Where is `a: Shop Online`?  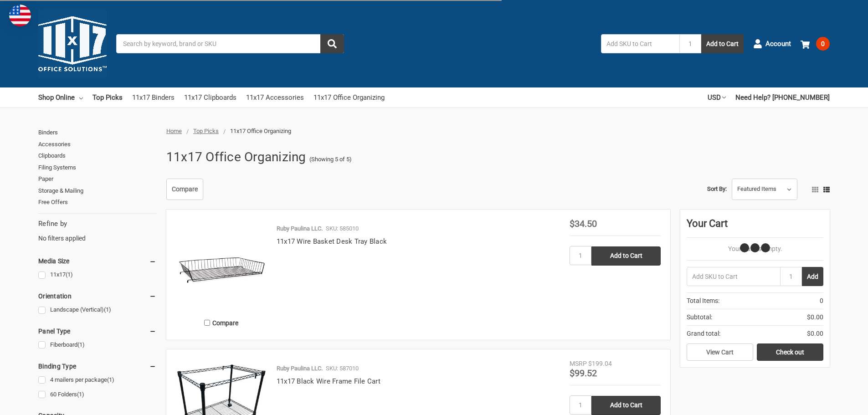
a: Shop Online is located at coordinates (60, 97).